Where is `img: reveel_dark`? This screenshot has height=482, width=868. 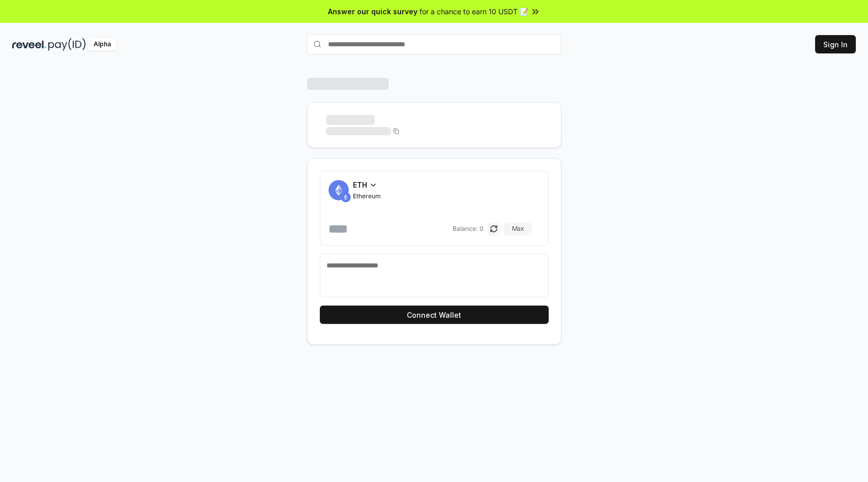
img: reveel_dark is located at coordinates (29, 45).